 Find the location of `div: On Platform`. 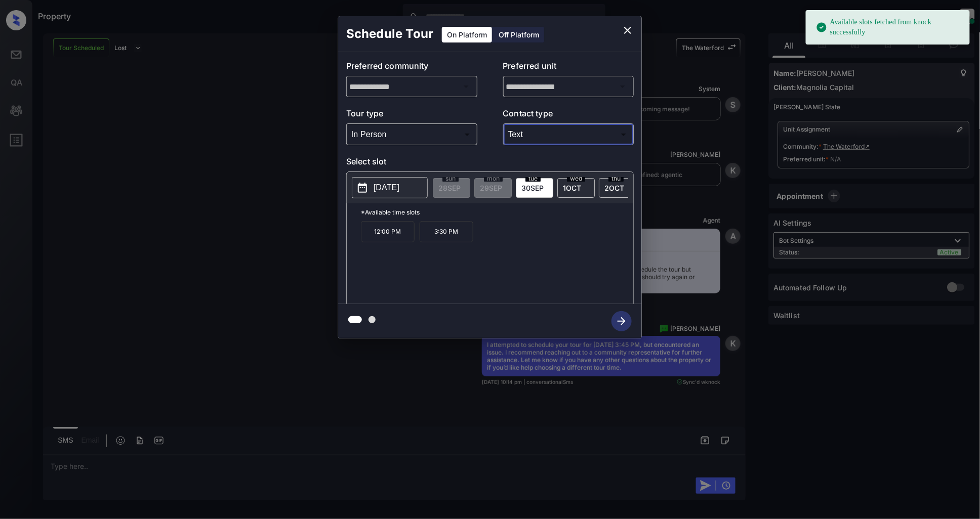

div: On Platform is located at coordinates (467, 34).